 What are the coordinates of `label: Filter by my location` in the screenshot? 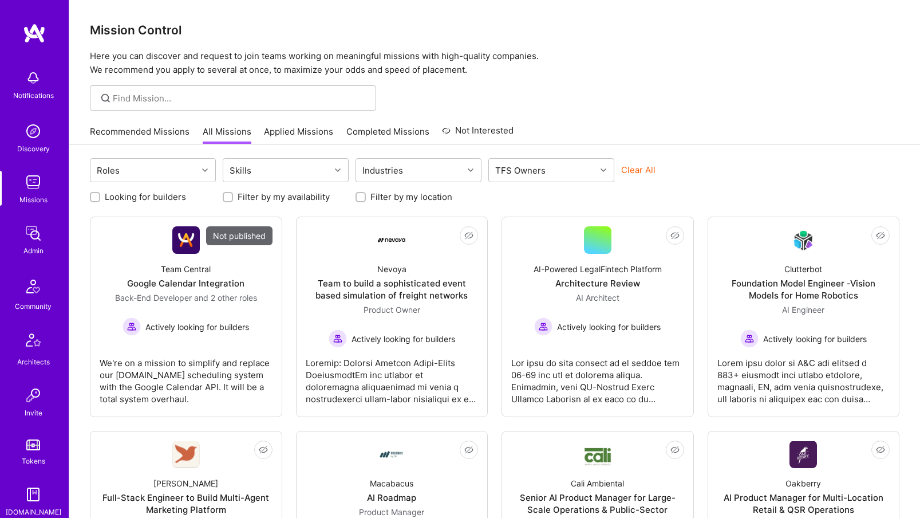 It's located at (411, 196).